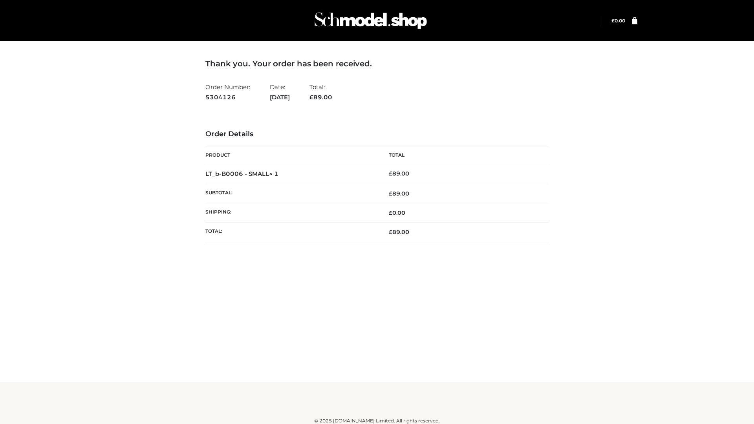 The width and height of the screenshot is (754, 424). I want to click on li: Date:, so click(280, 92).